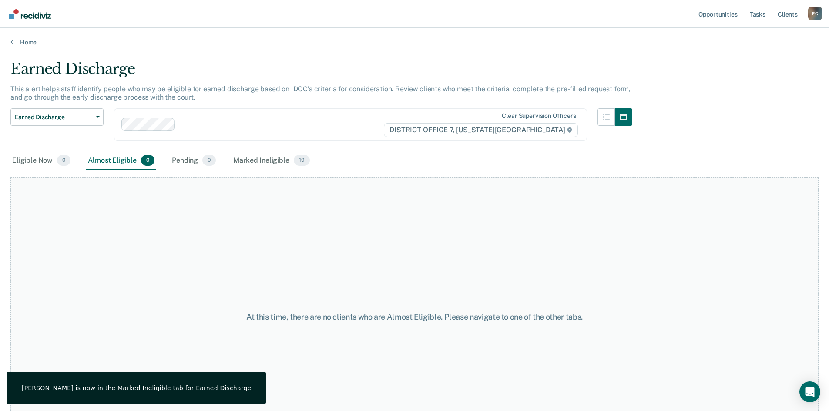 The image size is (829, 411). What do you see at coordinates (301, 161) in the screenshot?
I see `span: 19` at bounding box center [301, 161].